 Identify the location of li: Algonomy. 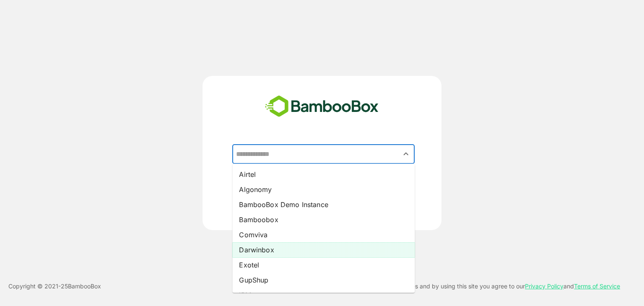
(323, 189).